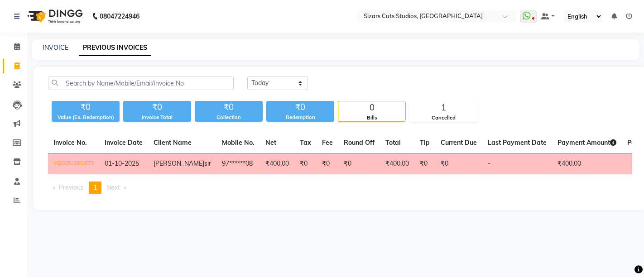 Image resolution: width=644 pixels, height=277 pixels. Describe the element at coordinates (444, 108) in the screenshot. I see `div: 1` at that location.